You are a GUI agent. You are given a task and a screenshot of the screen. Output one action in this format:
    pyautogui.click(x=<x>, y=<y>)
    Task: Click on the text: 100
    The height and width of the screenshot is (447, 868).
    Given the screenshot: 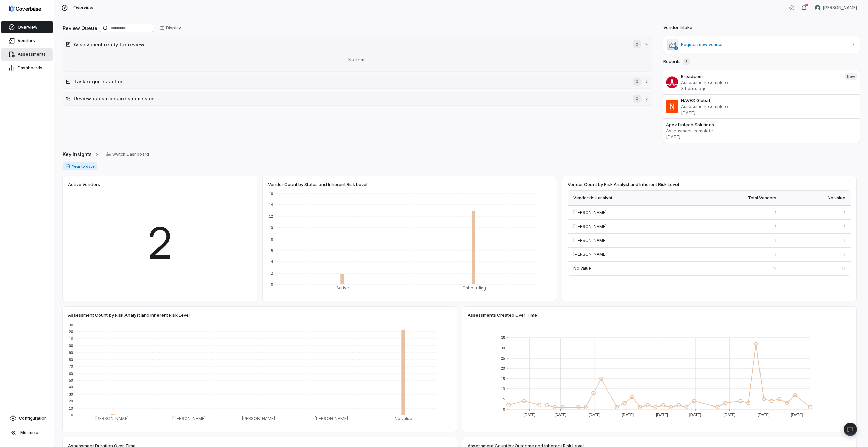 What is the action you would take?
    pyautogui.click(x=70, y=345)
    